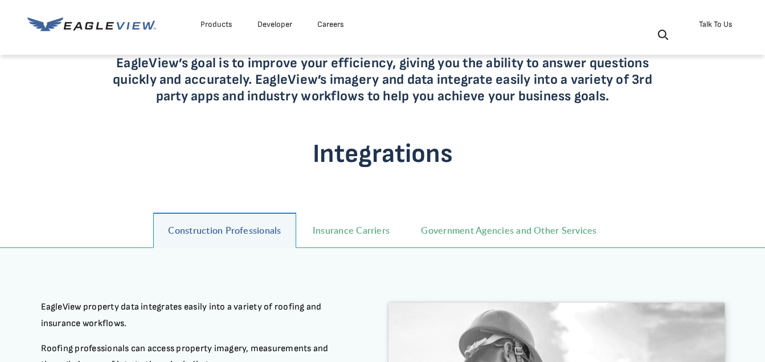  What do you see at coordinates (716, 24) in the screenshot?
I see `div: Talk To Us` at bounding box center [716, 24].